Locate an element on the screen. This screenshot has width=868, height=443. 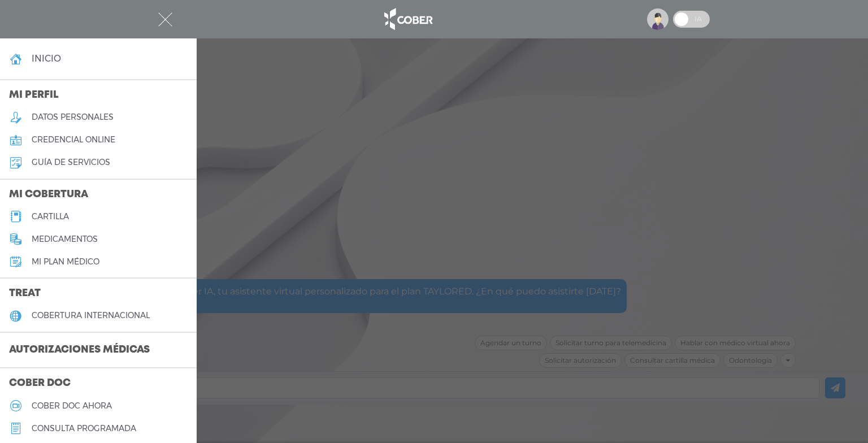
h5: Mi plan médico is located at coordinates (65, 262).